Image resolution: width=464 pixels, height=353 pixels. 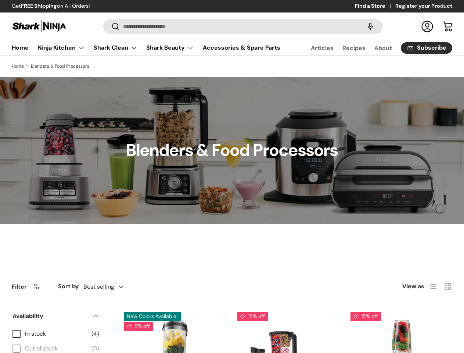 What do you see at coordinates (427, 48) in the screenshot?
I see `a: Subscribe` at bounding box center [427, 48].